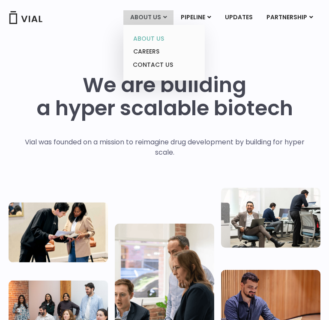  I want to click on a: ABOUT USMenu Toggle, so click(148, 18).